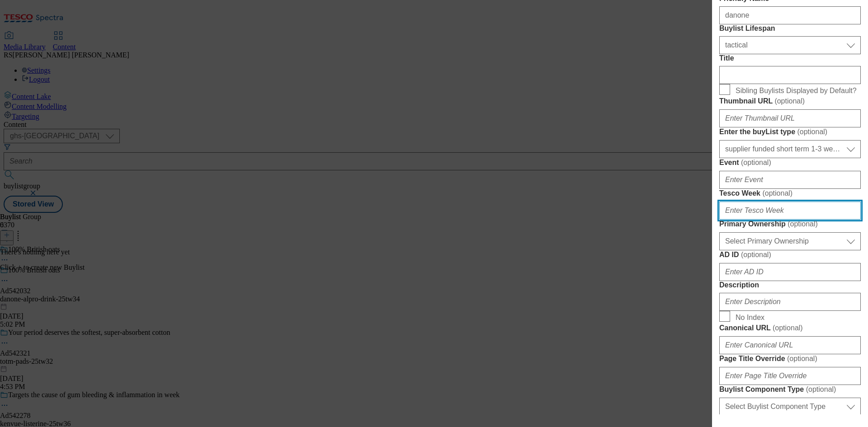  What do you see at coordinates (790, 211) in the screenshot?
I see `input: Enter Tesco Week` at bounding box center [790, 211].